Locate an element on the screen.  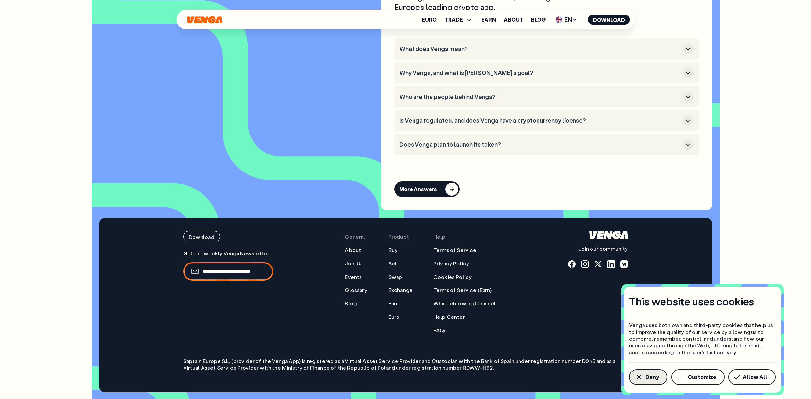
a: Events is located at coordinates (353, 277).